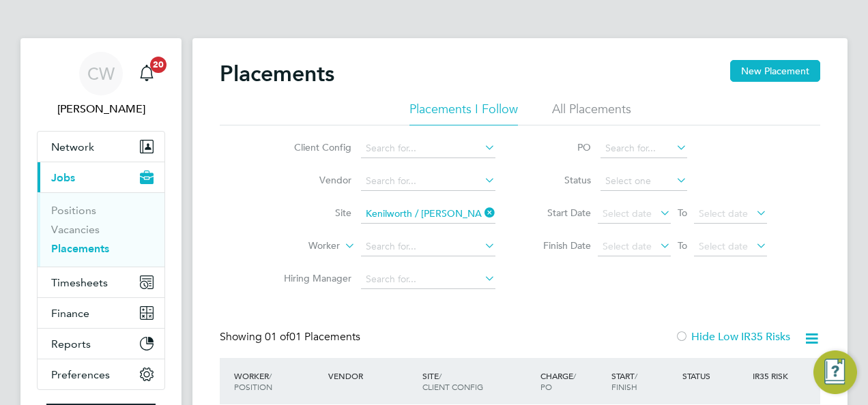 The width and height of the screenshot is (868, 405). I want to click on a: Placements, so click(80, 248).